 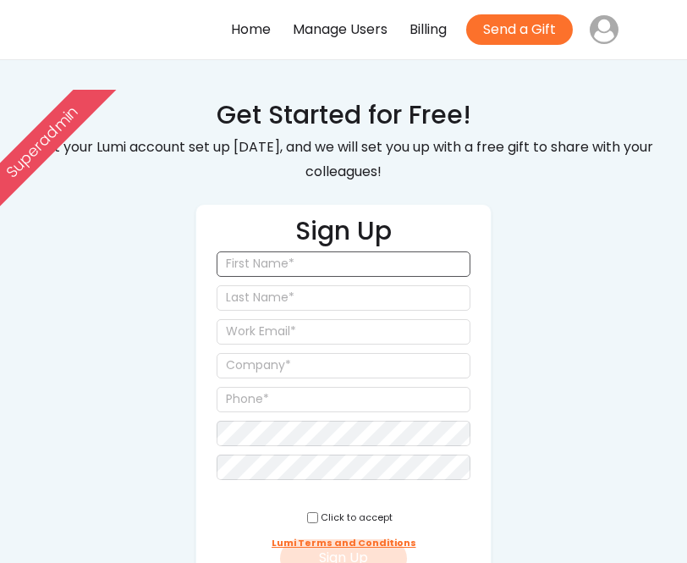 What do you see at coordinates (344, 115) in the screenshot?
I see `div: Get Started for Free!` at bounding box center [344, 115].